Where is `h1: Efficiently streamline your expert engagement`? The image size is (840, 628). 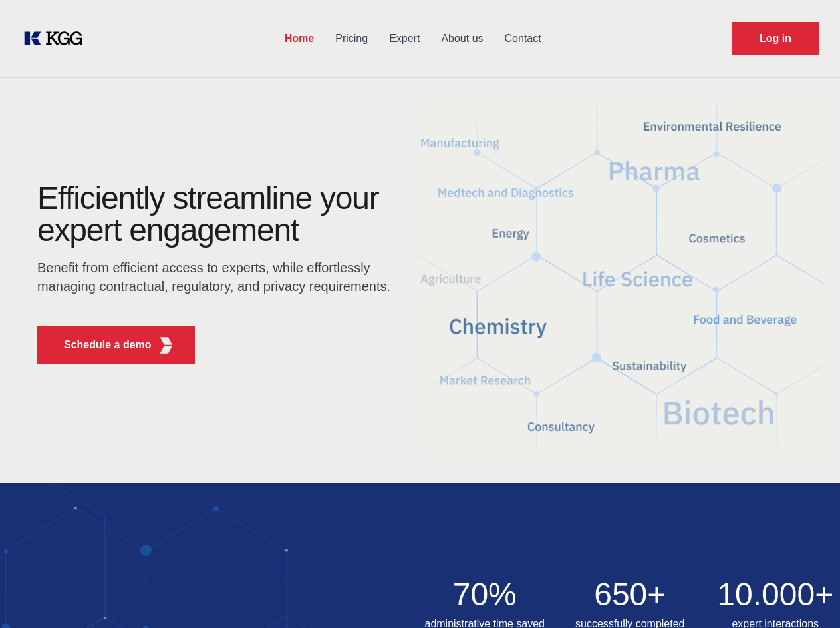 h1: Efficiently streamline your expert engagement is located at coordinates (218, 214).